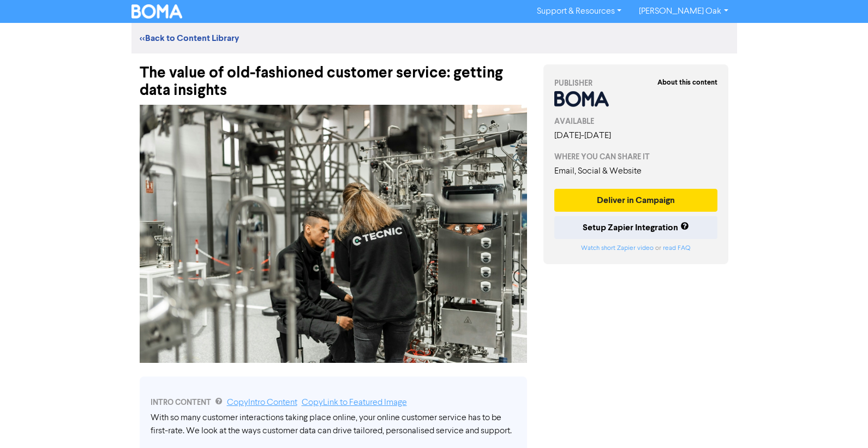 This screenshot has width=868, height=448. Describe the element at coordinates (636, 200) in the screenshot. I see `button: Deliver in Campaign` at that location.